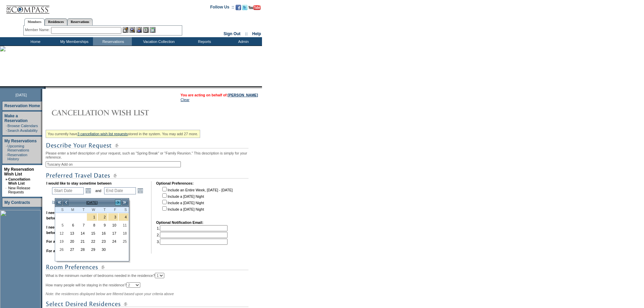 This screenshot has height=308, width=644. What do you see at coordinates (71, 233) in the screenshot?
I see `td: Monday, April 13, 2026` at bounding box center [71, 233].